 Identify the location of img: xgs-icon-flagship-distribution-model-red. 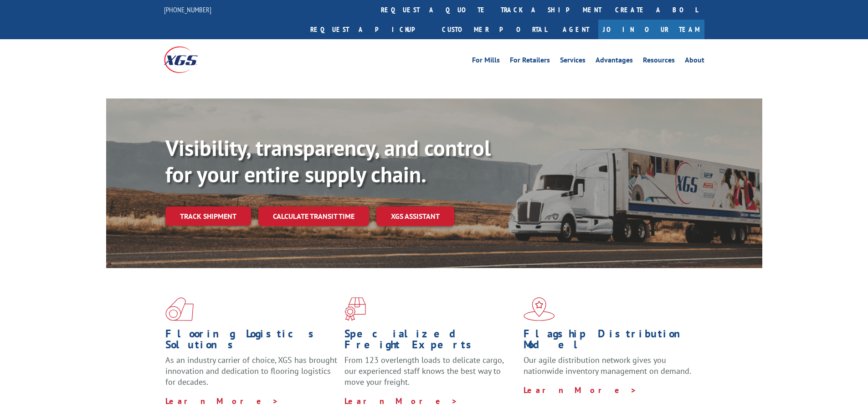
(539, 309).